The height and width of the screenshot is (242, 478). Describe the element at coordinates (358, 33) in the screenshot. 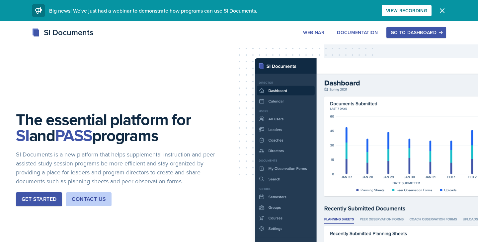

I see `div: Documentation` at that location.